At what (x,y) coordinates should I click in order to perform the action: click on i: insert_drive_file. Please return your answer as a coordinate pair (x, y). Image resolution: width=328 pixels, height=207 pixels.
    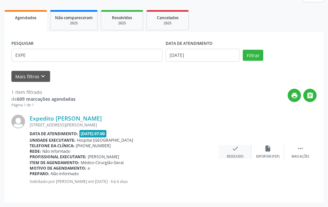
    Looking at the image, I should click on (268, 149).